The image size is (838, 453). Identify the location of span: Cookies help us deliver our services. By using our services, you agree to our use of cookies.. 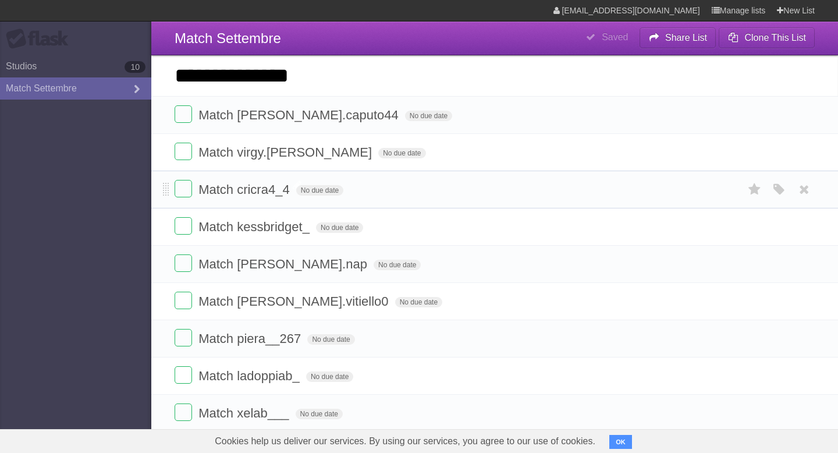
(405, 441).